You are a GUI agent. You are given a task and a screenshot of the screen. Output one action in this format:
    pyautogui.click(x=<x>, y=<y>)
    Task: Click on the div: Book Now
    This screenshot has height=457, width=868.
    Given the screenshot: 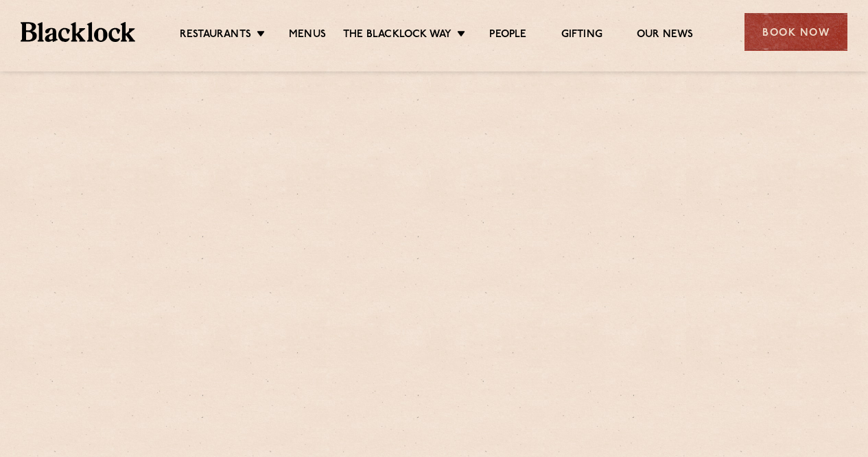 What is the action you would take?
    pyautogui.click(x=796, y=32)
    